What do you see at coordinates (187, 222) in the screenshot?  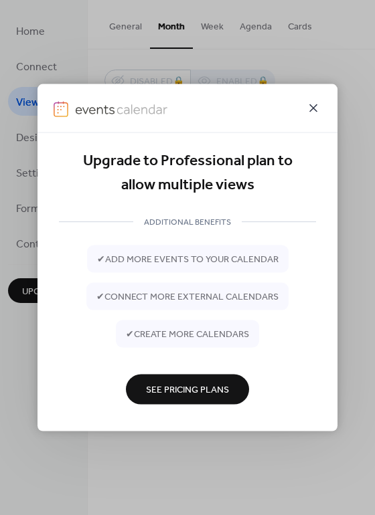 I see `span: ADDITIONAL BENEFITS` at bounding box center [187, 222].